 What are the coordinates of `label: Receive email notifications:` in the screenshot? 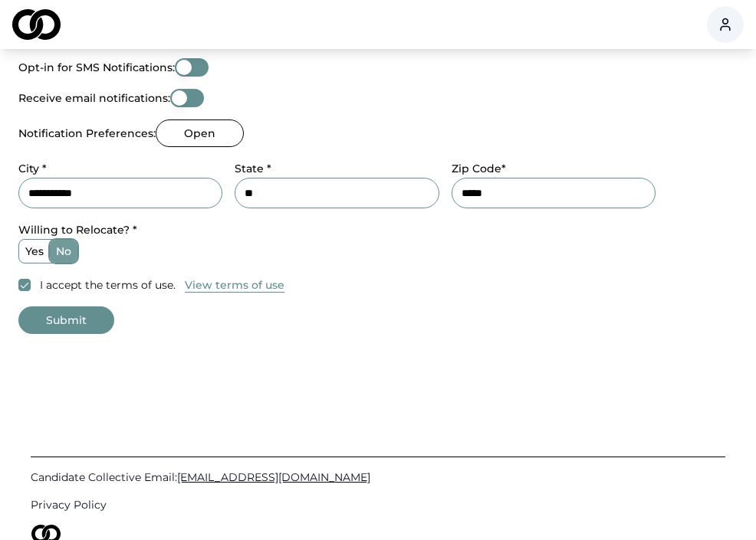 It's located at (94, 98).